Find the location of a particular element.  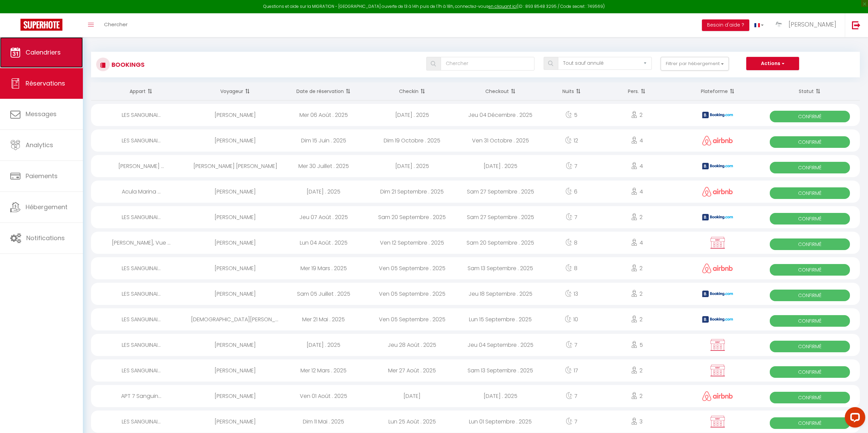

button: Filtrer par hébergement is located at coordinates (695, 64).